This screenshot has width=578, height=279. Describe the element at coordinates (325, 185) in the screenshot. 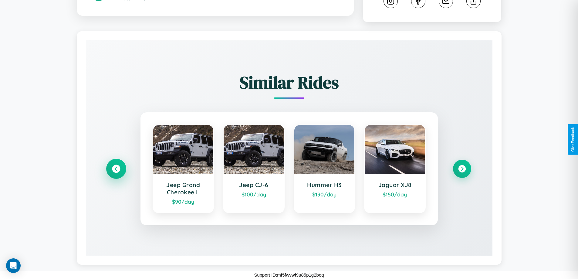

I see `h3: Hummer H3` at that location.